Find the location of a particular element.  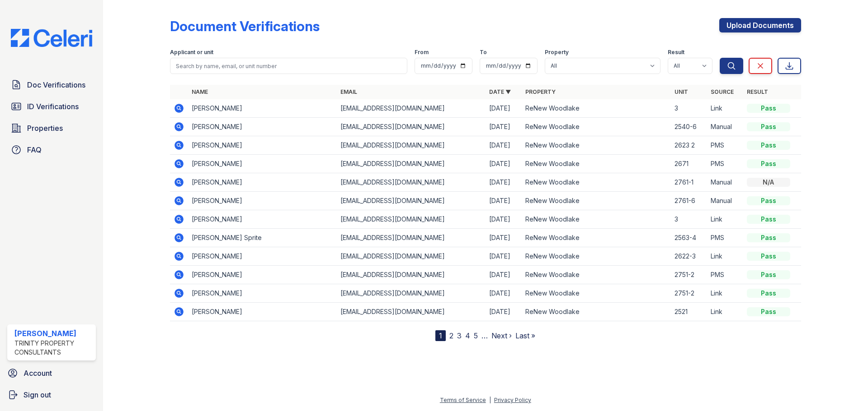

td: 2671 is located at coordinates (689, 164).